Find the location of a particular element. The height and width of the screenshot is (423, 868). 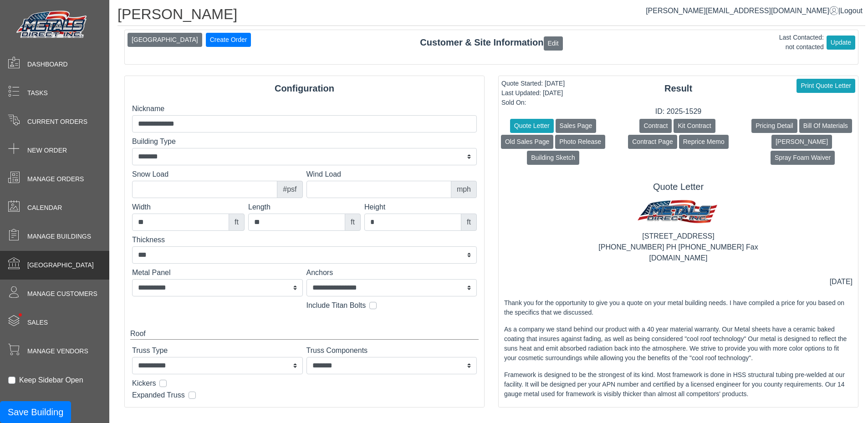

div: Last Contacted: not contacted is located at coordinates (802, 43).